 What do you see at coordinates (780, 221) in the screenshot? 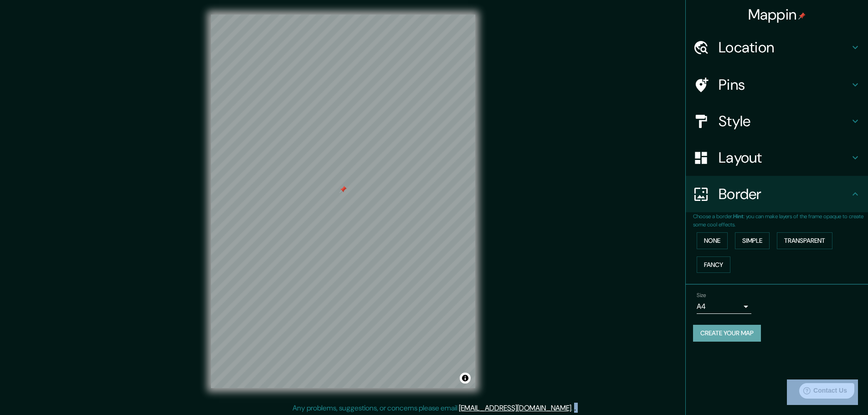
I see `p: Choose a border. : you can make layers of the frame opaque to create some cool effects.` at bounding box center [780, 221].